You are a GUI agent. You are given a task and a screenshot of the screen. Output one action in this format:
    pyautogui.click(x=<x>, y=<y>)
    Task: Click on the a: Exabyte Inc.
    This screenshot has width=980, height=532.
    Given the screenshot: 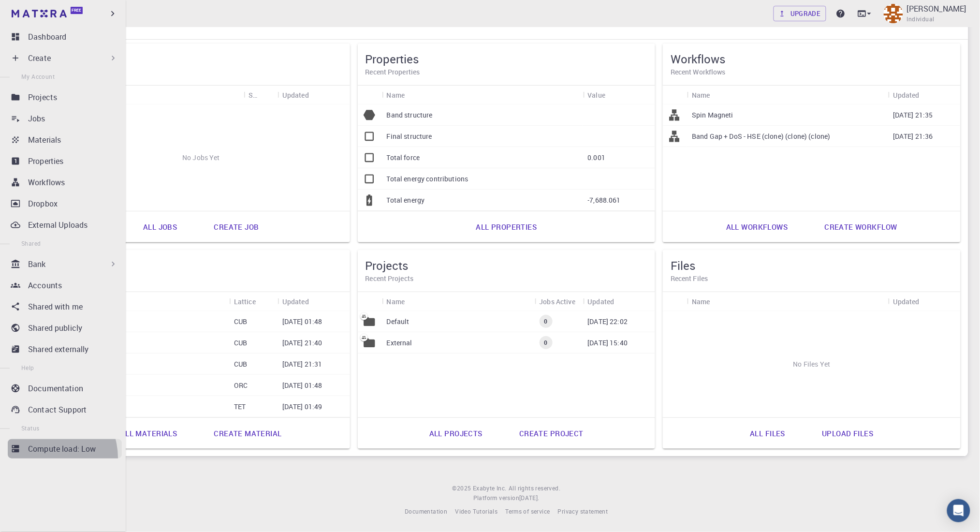 What is the action you would take?
    pyautogui.click(x=490, y=489)
    